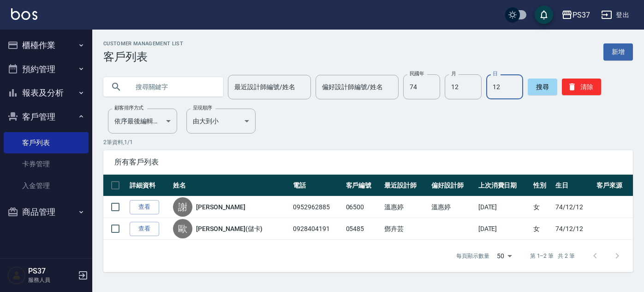 This screenshot has width=644, height=292. I want to click on th: 姓名, so click(230, 185).